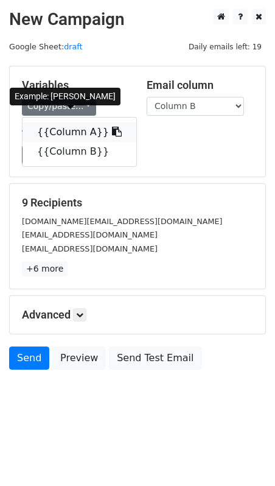  Describe the element at coordinates (138, 203) in the screenshot. I see `h5: 9 Recipients` at that location.